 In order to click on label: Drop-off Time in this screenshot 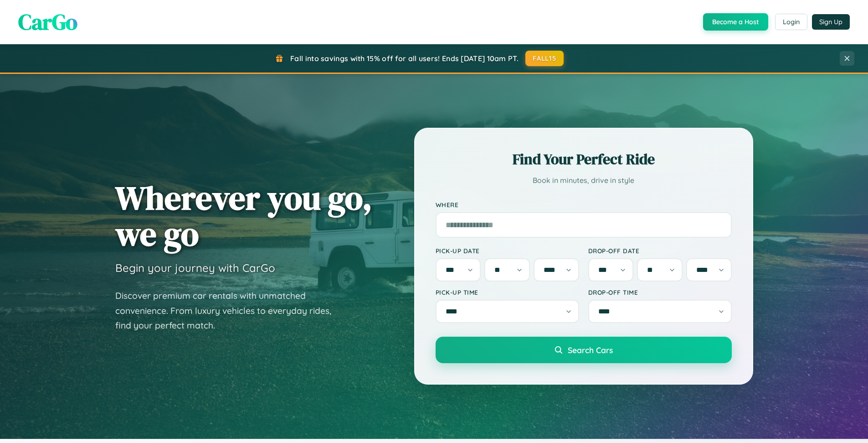, I will do `click(660, 292)`.